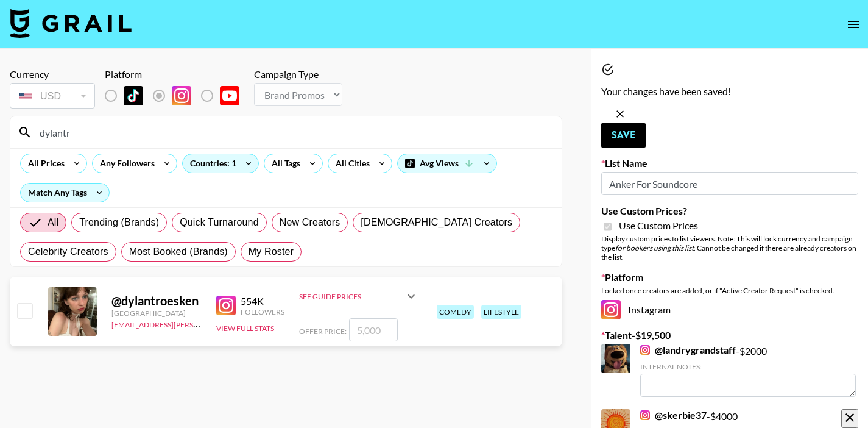 The image size is (868, 428). Describe the element at coordinates (71, 23) in the screenshot. I see `img: Grail Talent` at that location.